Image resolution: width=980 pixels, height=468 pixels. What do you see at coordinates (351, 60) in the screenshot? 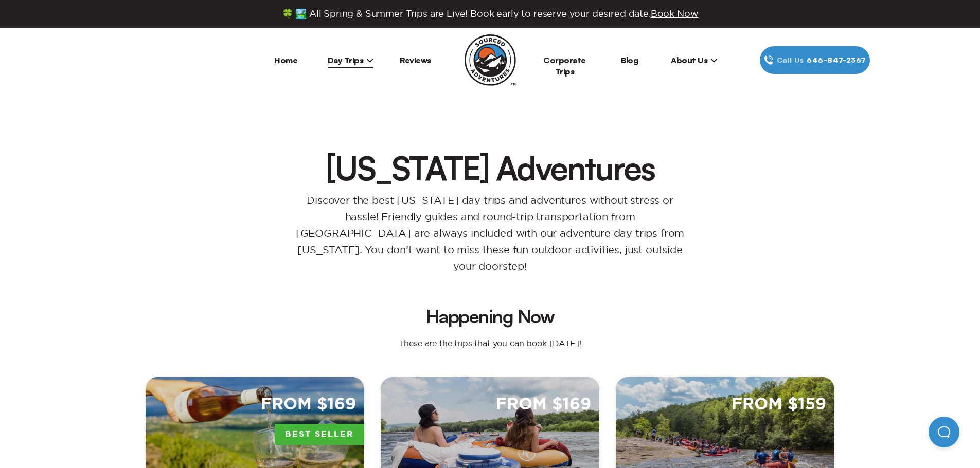
I see `span: Day Trips` at bounding box center [351, 60].